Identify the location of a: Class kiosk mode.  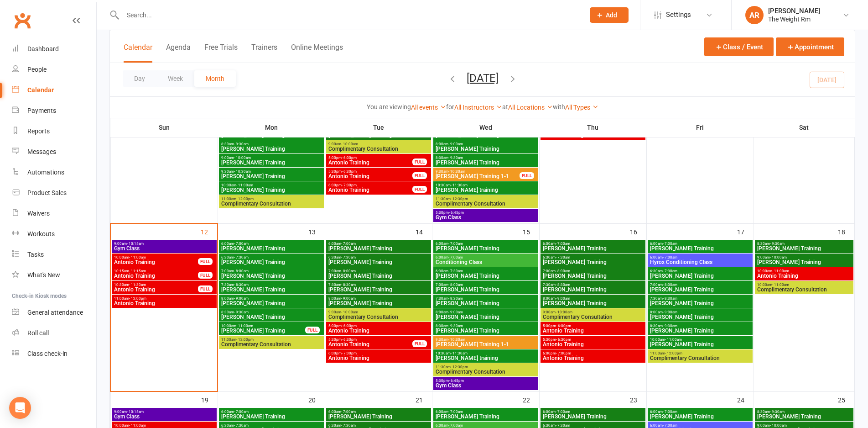
(54, 353).